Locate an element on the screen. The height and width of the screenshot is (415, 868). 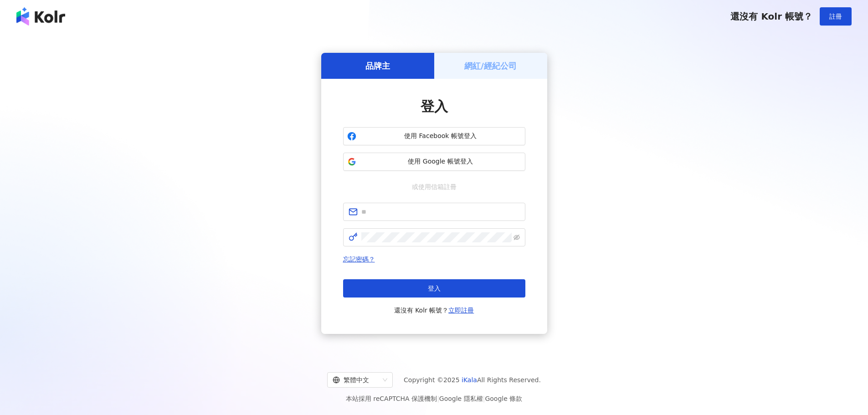
h5: 品牌主 is located at coordinates (378, 66).